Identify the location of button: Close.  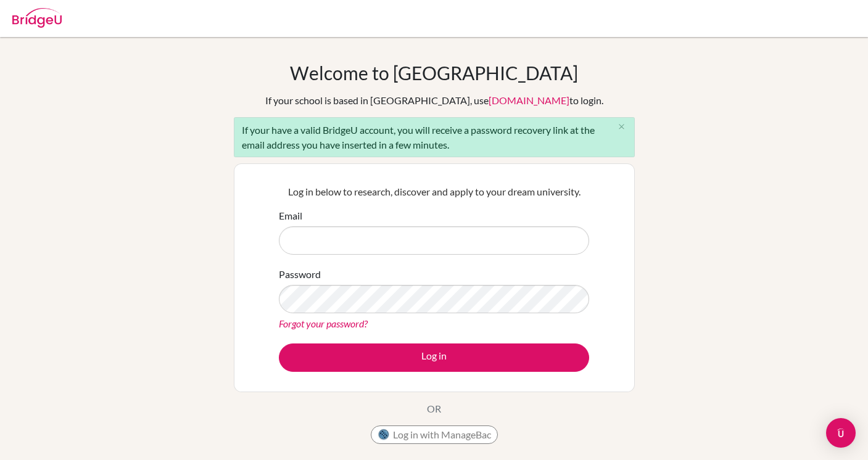
(622, 127).